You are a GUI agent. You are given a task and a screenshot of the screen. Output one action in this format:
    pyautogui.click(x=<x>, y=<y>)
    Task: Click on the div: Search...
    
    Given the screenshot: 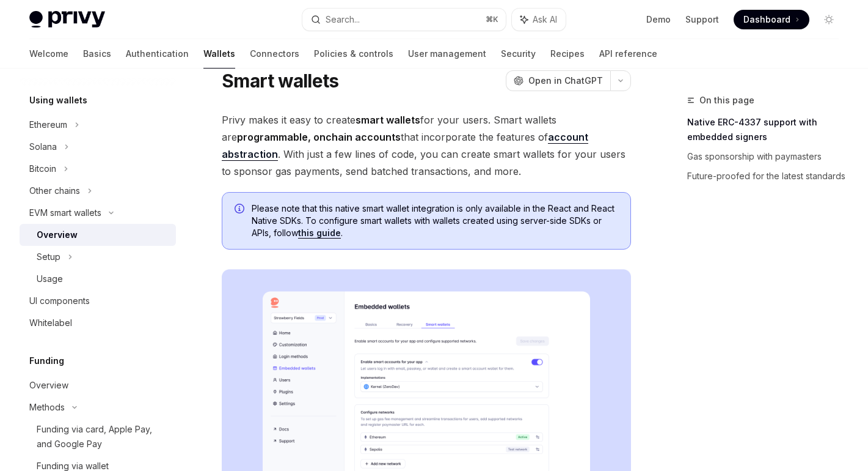 What is the action you would take?
    pyautogui.click(x=343, y=19)
    